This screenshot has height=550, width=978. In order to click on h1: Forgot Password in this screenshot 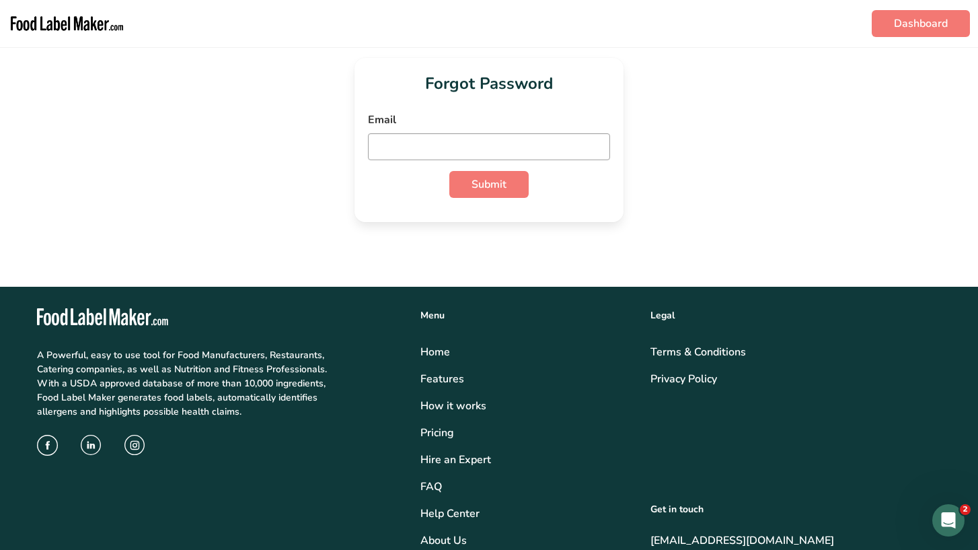, I will do `click(489, 83)`.